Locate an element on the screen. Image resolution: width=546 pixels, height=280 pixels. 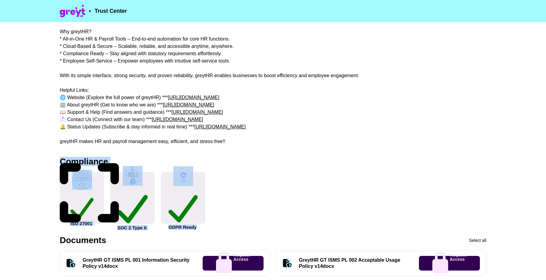
div: SOC 2 Type II is located at coordinates (133, 210).